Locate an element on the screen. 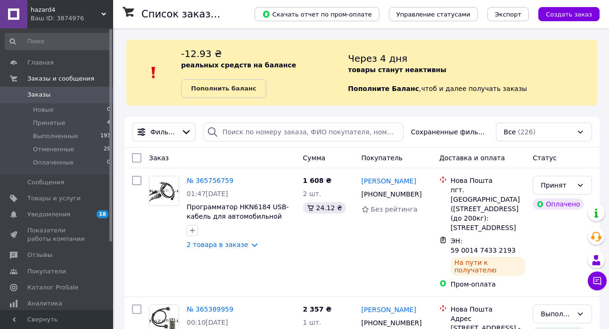 This screenshot has height=329, width=609. a: № 365756759 is located at coordinates (210, 181).